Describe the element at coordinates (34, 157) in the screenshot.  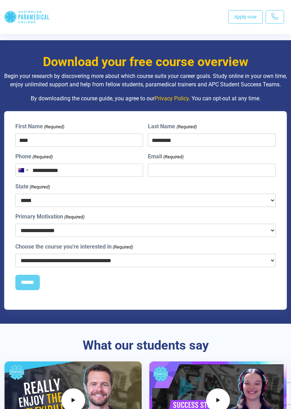
I see `label: Phone` at that location.